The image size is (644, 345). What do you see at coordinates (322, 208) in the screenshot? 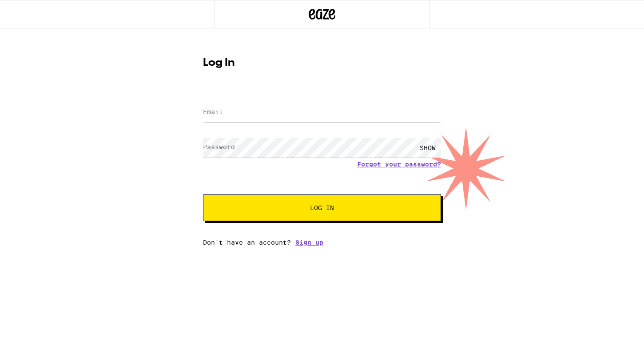
I see `span: Log In` at bounding box center [322, 208].